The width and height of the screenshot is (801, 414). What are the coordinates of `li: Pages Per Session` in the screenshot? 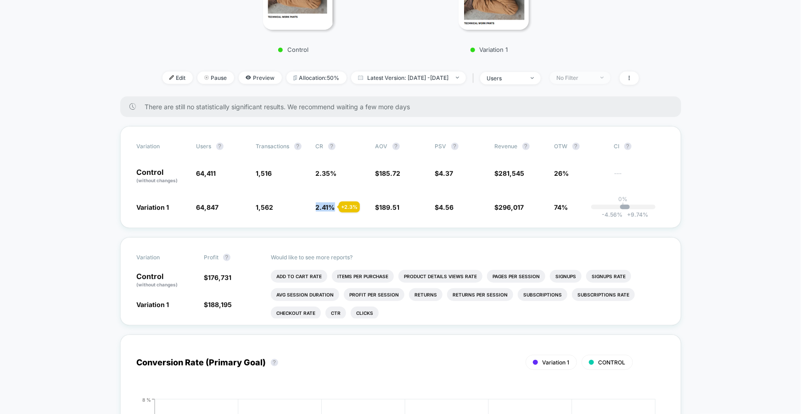 It's located at (516, 276).